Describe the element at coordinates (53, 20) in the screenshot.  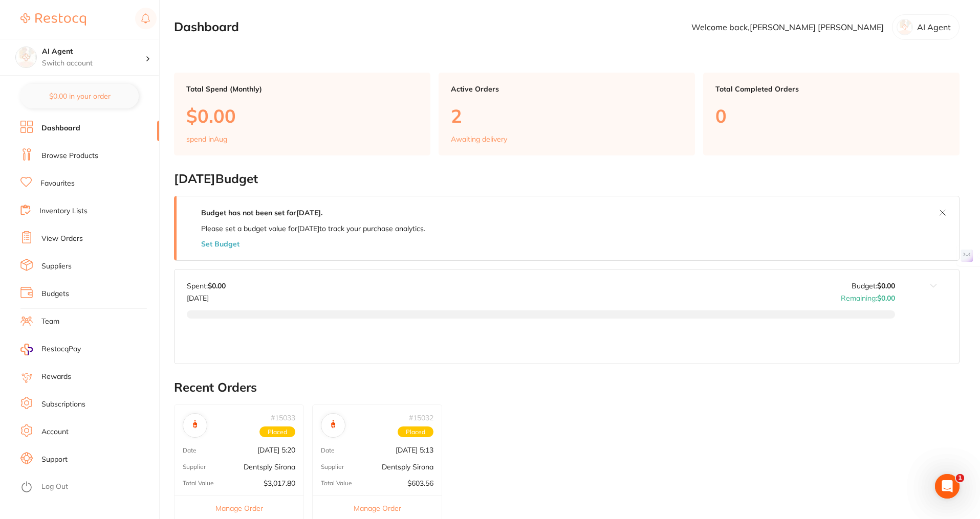
I see `img: Restocq Logo` at that location.